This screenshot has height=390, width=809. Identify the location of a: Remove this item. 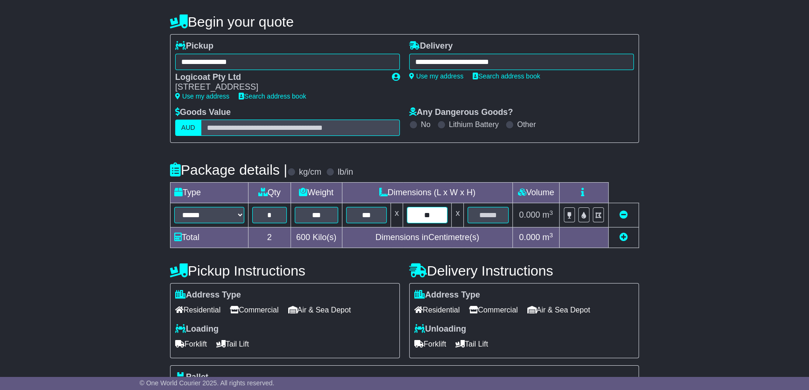
(623, 215).